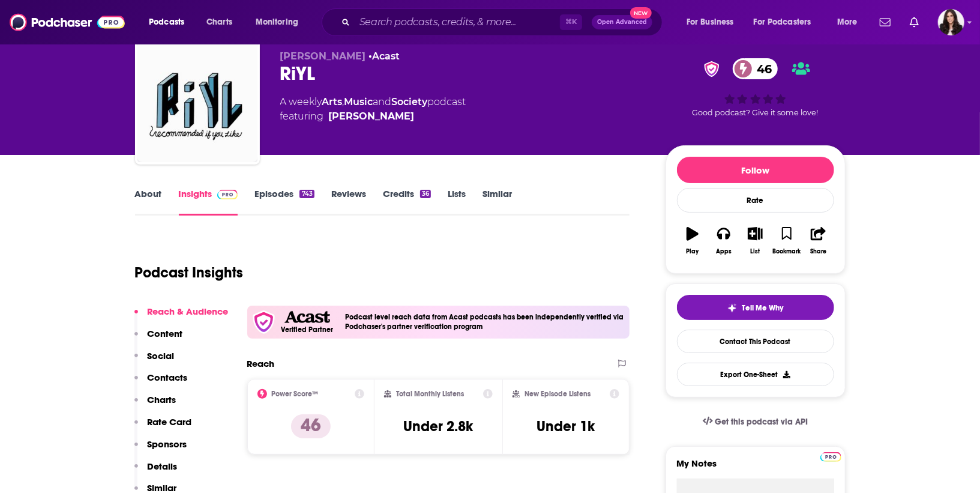 The width and height of the screenshot is (980, 493). I want to click on p: Sponsors, so click(167, 443).